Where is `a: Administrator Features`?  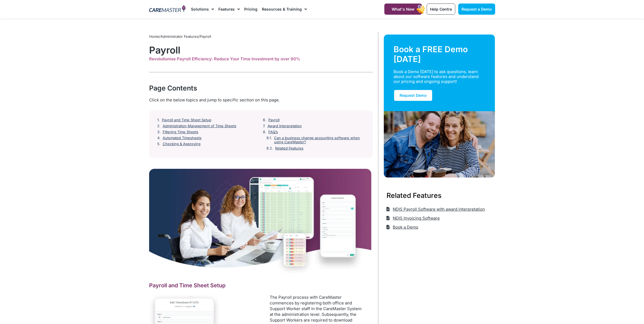
a: Administrator Features is located at coordinates (180, 36).